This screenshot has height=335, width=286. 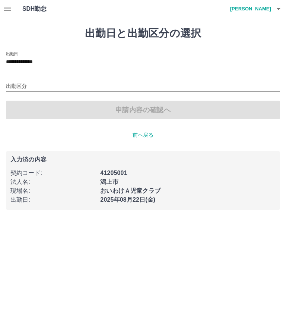 I want to click on p: 法人名 :, so click(x=53, y=182).